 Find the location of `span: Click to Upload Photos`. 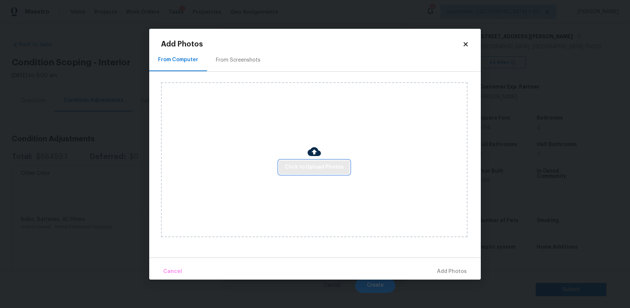

span: Click to Upload Photos is located at coordinates (314, 167).